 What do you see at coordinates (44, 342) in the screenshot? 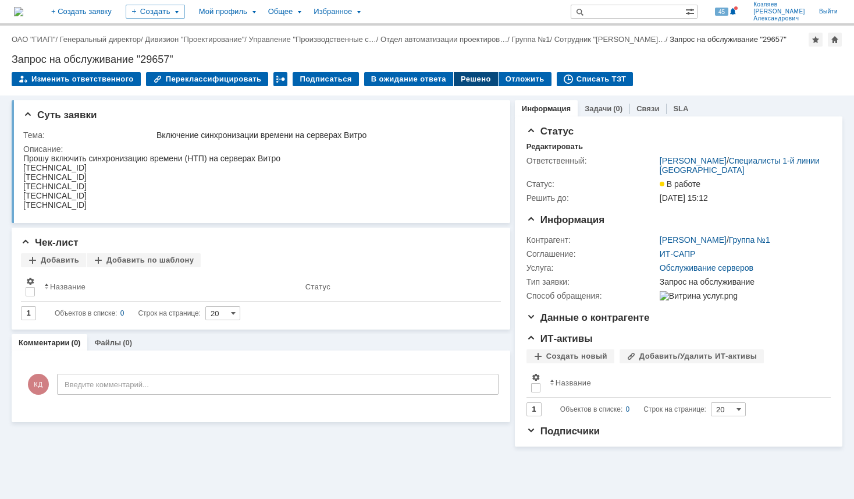
I see `a: Комментарии` at bounding box center [44, 342].